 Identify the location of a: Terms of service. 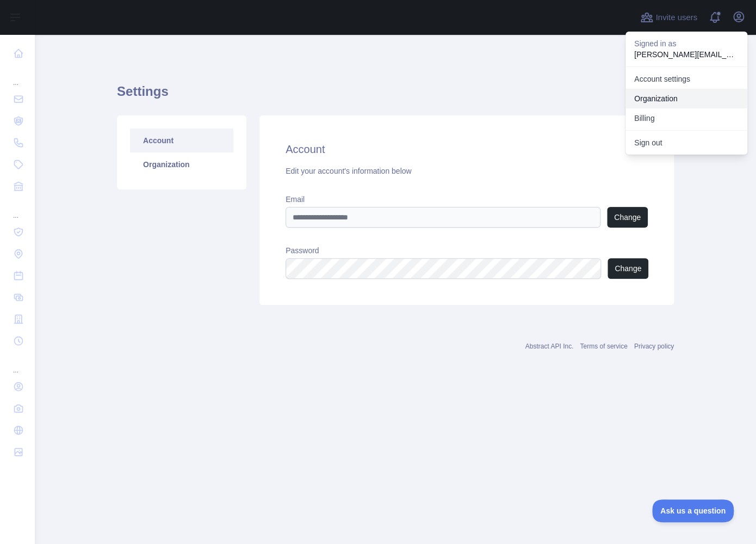
(603, 346).